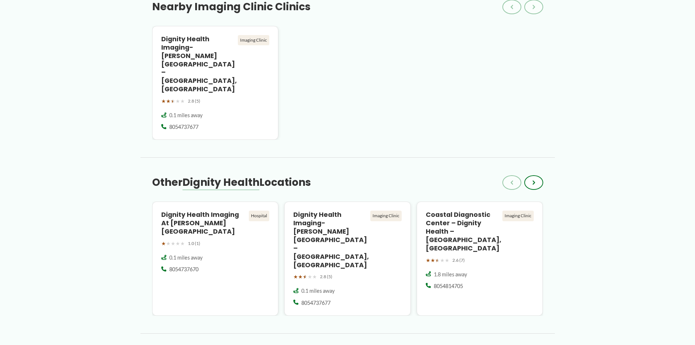 This screenshot has width=695, height=345. What do you see at coordinates (184, 269) in the screenshot?
I see `span: 8054737670` at bounding box center [184, 269].